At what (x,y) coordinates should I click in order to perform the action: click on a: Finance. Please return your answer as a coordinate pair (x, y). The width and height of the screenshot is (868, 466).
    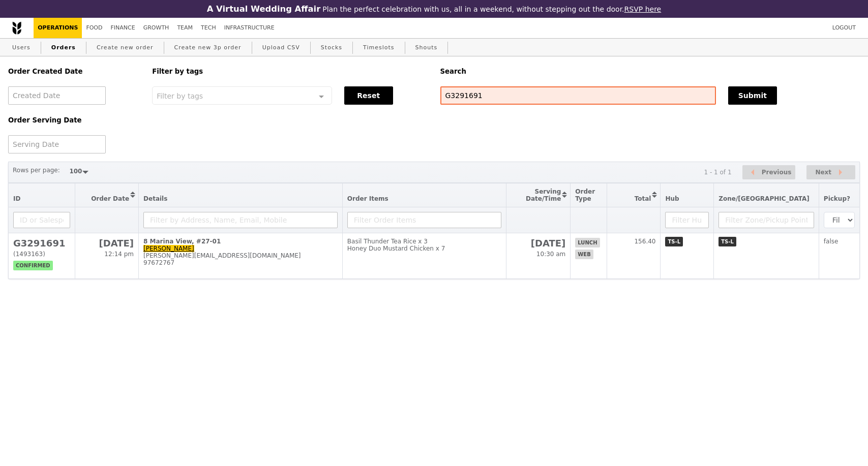
    Looking at the image, I should click on (123, 28).